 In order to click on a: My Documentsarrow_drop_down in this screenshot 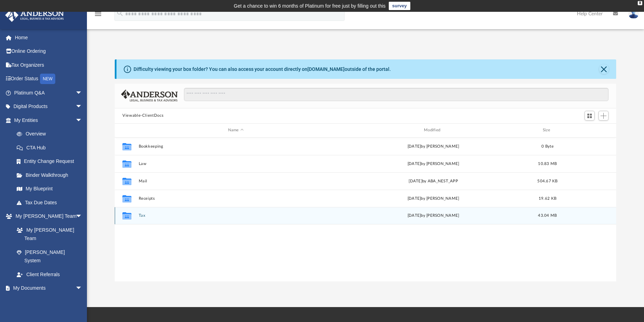, I will do `click(47, 288)`.